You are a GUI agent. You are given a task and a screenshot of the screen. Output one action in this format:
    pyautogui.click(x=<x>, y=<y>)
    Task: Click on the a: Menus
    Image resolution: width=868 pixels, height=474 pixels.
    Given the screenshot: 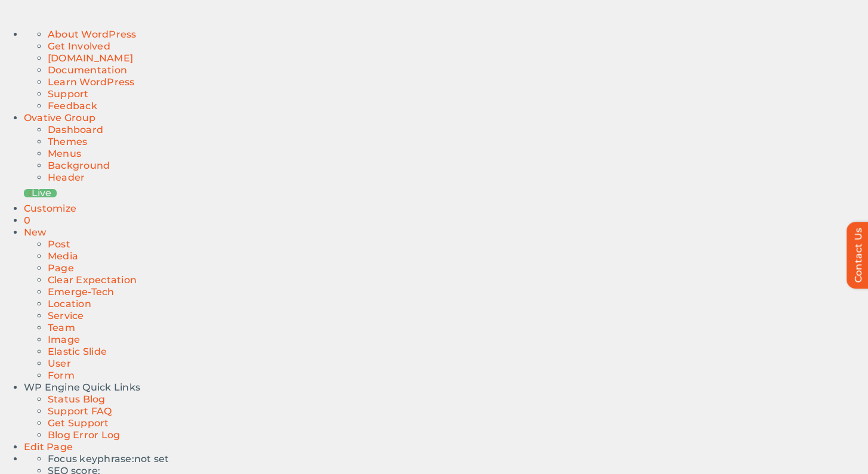 What is the action you would take?
    pyautogui.click(x=64, y=153)
    